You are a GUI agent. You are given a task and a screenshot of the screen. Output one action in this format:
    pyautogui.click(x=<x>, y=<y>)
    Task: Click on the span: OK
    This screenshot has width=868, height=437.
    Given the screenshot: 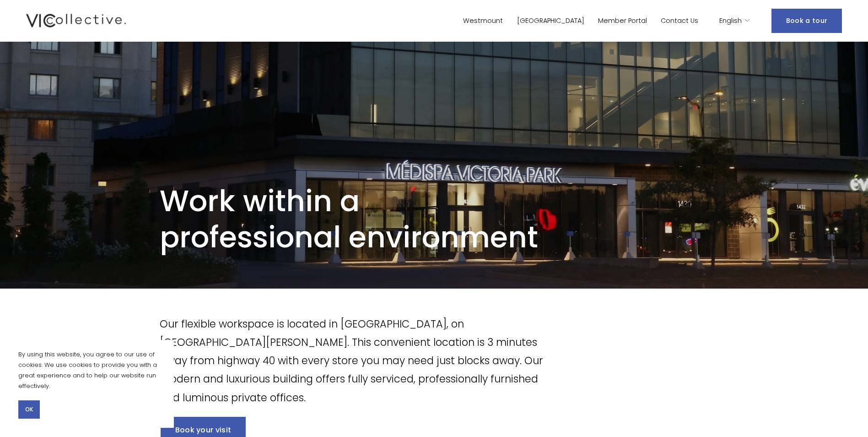 What is the action you would take?
    pyautogui.click(x=28, y=409)
    